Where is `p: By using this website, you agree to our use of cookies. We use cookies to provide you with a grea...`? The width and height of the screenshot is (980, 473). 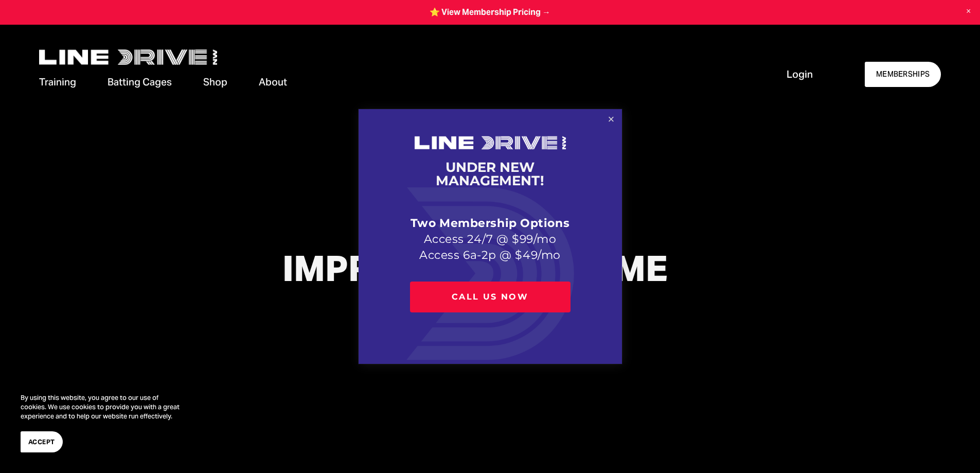 p: By using this website, you agree to our use of cookies. We use cookies to provide you with a grea... is located at coordinates (103, 407).